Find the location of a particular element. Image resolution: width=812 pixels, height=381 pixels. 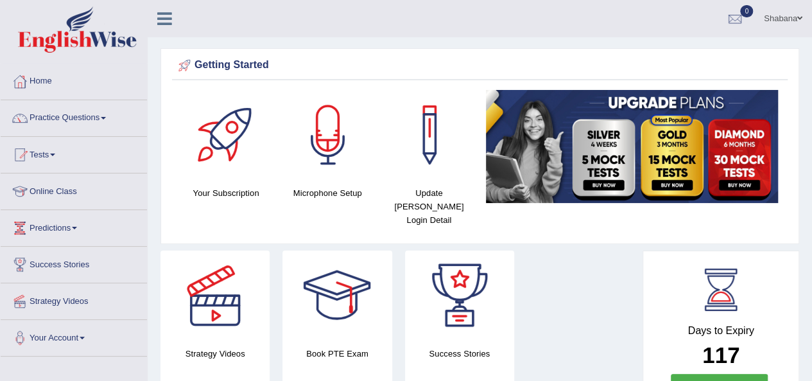

h4: Book PTE Exam is located at coordinates (337, 353).